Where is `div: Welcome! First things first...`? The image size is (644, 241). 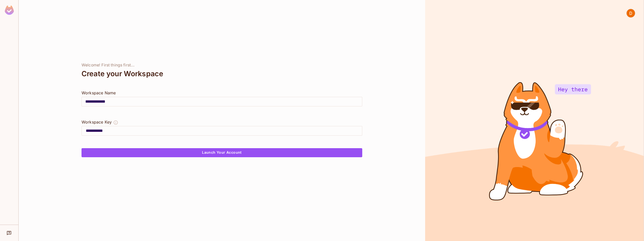 div: Welcome! First things first... is located at coordinates (222, 65).